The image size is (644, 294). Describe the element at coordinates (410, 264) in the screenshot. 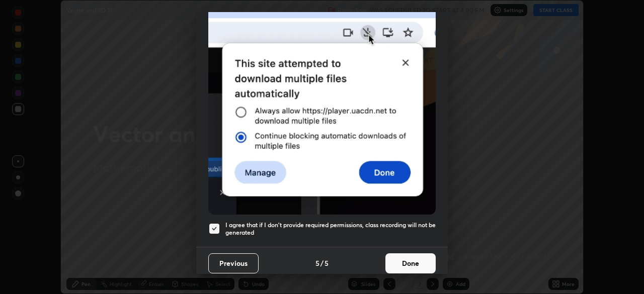

I see `button: Done` at that location.